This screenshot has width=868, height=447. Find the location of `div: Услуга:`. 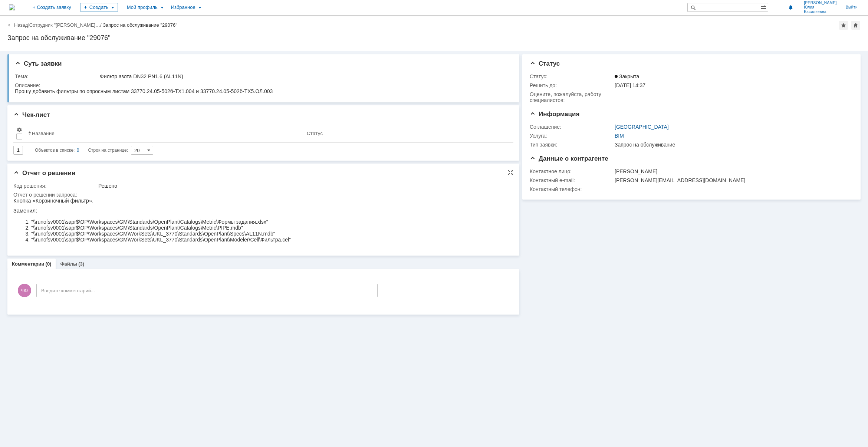

div: Услуга: is located at coordinates (571, 136).